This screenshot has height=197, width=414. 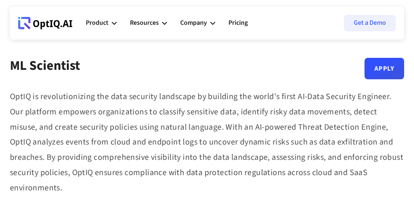 What do you see at coordinates (193, 23) in the screenshot?
I see `div: Company` at bounding box center [193, 23].